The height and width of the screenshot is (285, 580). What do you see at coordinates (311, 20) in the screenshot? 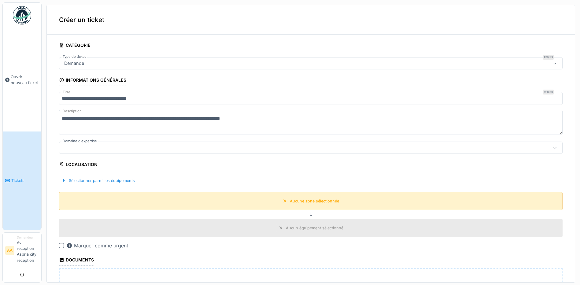
I see `div: Créer un ticket` at bounding box center [311, 20].